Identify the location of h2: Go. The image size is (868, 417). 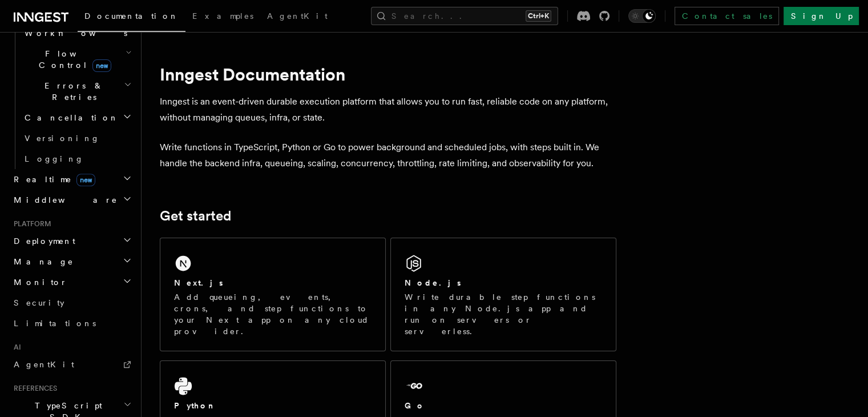
(415, 405).